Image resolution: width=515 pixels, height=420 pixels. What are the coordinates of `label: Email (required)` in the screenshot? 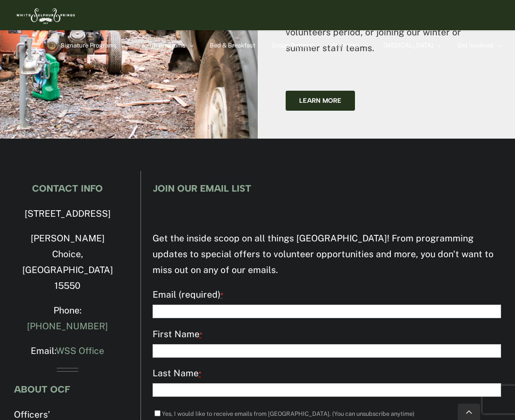 It's located at (327, 295).